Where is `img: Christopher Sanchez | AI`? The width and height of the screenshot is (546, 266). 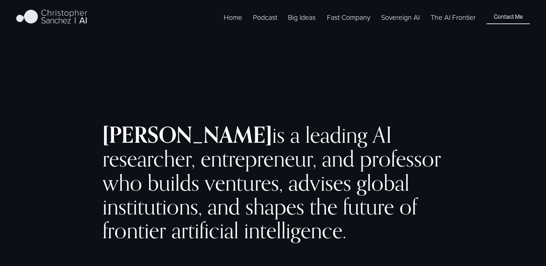 img: Christopher Sanchez | AI is located at coordinates (52, 17).